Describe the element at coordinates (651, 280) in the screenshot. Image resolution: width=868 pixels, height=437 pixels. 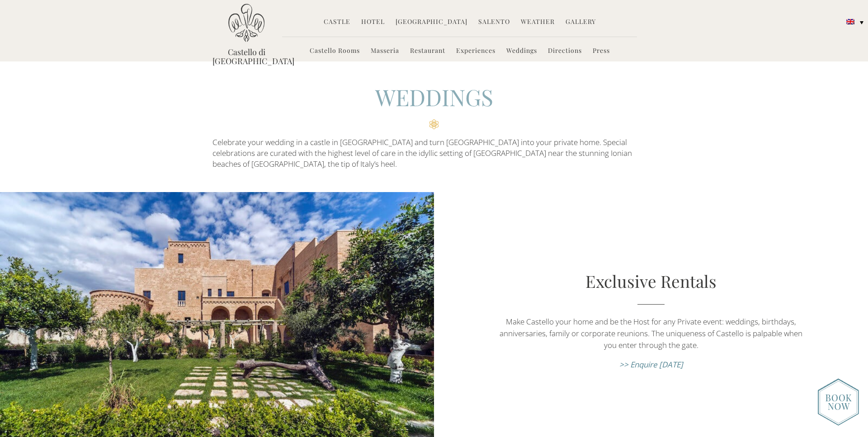
I see `a: Exclusive Rentals` at that location.